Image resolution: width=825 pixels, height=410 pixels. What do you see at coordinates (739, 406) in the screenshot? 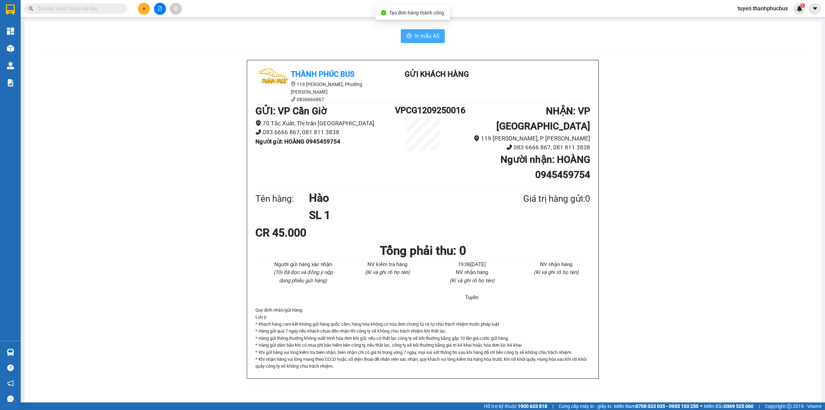
I see `strong: 0369 525 060` at bounding box center [739, 406].